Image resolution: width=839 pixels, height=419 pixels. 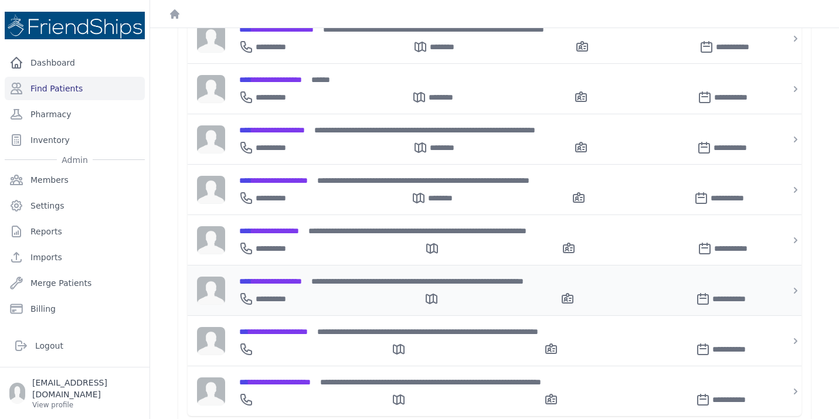 I want to click on a: Organizations, so click(x=74, y=335).